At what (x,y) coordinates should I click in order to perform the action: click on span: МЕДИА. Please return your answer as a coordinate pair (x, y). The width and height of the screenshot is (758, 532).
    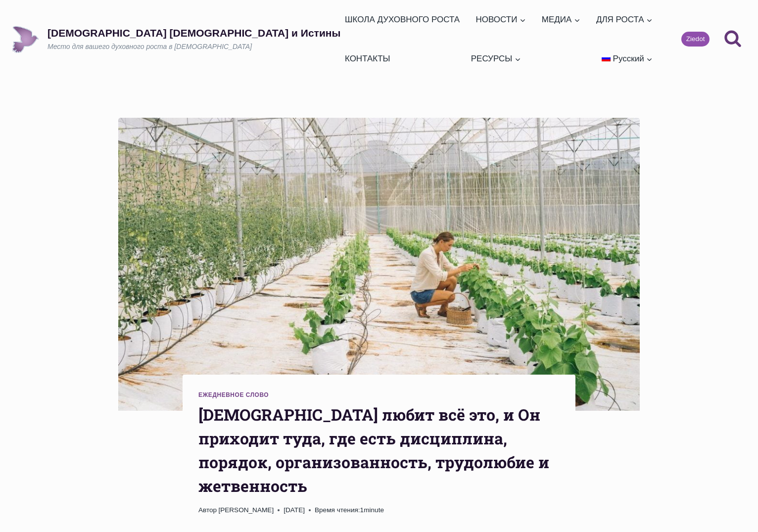
    Looking at the image, I should click on (561, 19).